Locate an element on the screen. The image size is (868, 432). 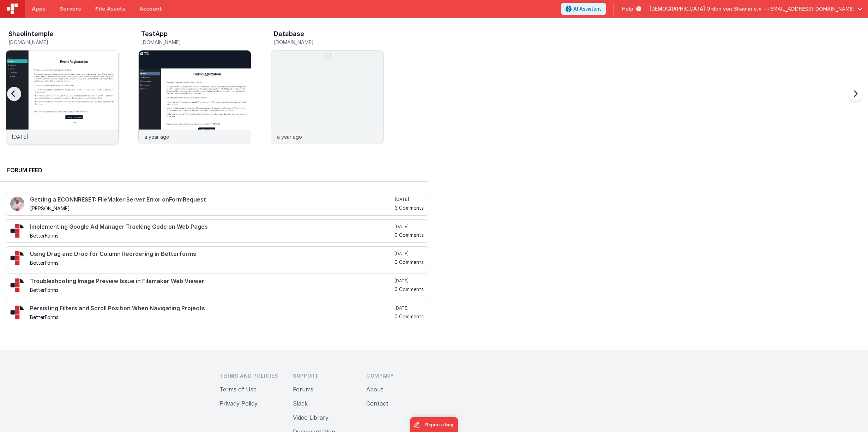
a: Privacy Policy is located at coordinates (238, 403).